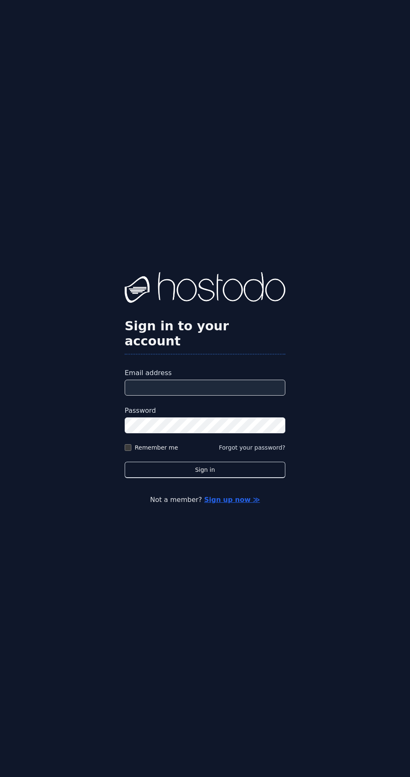  Describe the element at coordinates (205, 470) in the screenshot. I see `button: Sign in` at that location.